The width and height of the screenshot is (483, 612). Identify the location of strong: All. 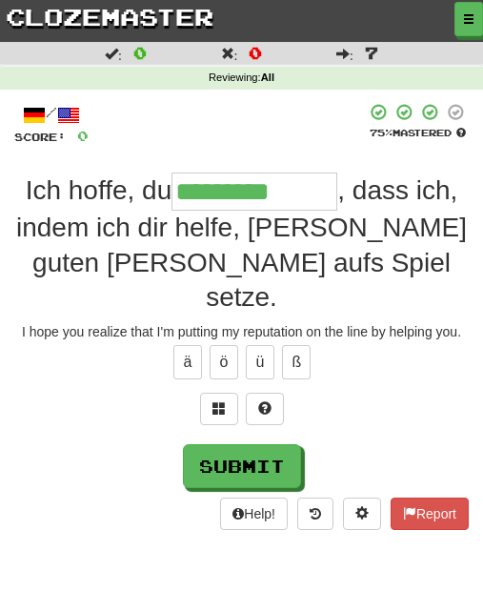
(268, 77).